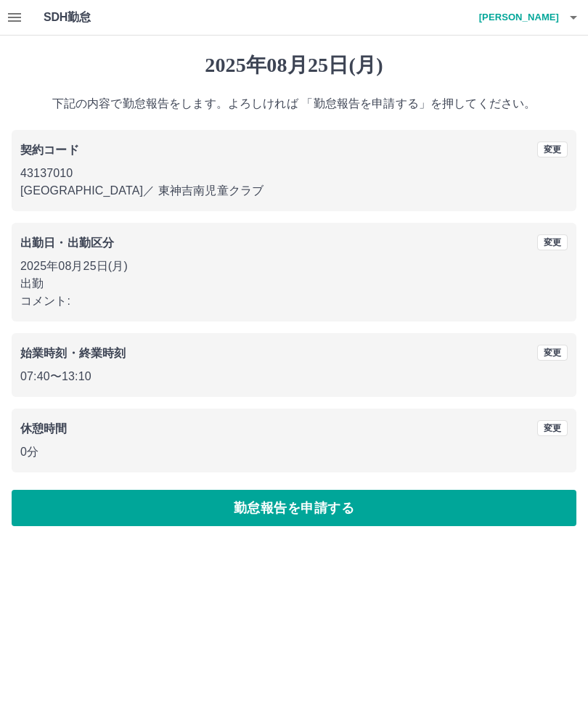 This screenshot has width=588, height=709. I want to click on b: 始業時刻・終業時刻, so click(73, 353).